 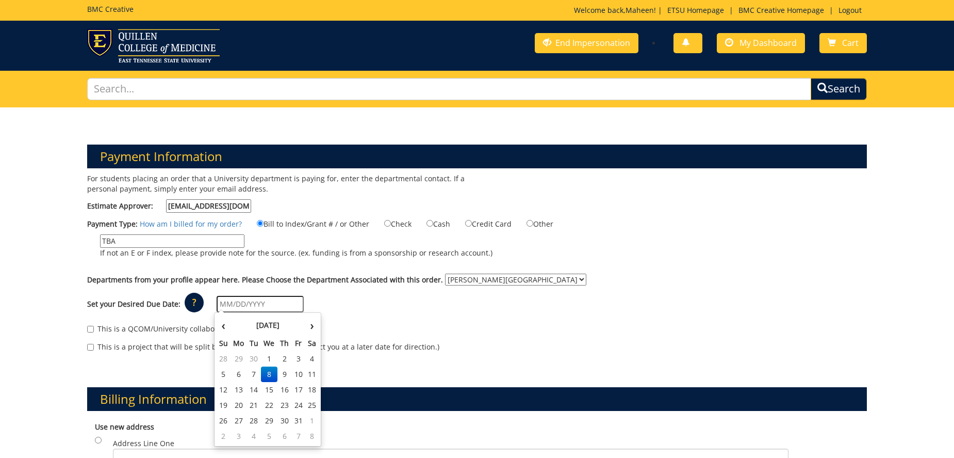 I want to click on a: How am I billed for my order?, so click(x=191, y=223).